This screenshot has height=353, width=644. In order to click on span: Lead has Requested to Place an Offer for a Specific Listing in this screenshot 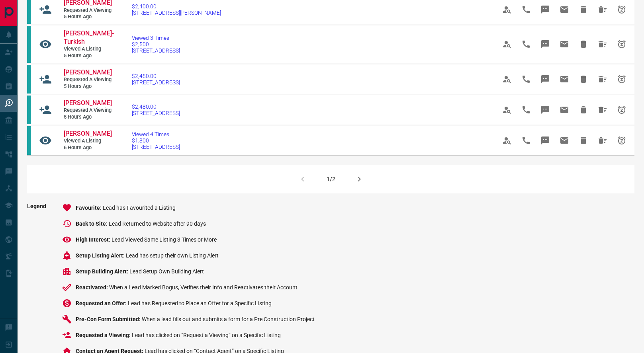, I will do `click(199, 303)`.